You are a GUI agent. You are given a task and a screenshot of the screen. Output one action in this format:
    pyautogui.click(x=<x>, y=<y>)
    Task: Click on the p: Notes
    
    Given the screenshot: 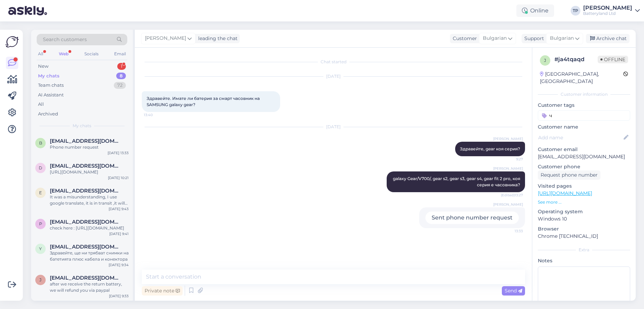 What is the action you would take?
    pyautogui.click(x=584, y=260)
    